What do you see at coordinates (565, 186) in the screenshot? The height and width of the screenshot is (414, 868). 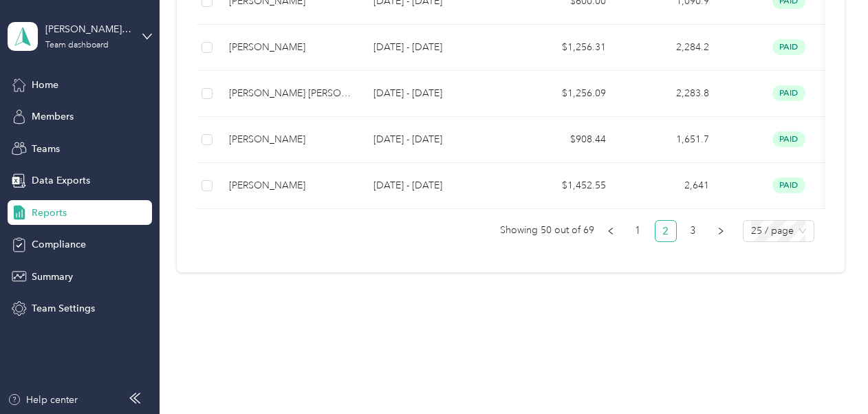 I see `td: $1,452.55` at bounding box center [565, 186].